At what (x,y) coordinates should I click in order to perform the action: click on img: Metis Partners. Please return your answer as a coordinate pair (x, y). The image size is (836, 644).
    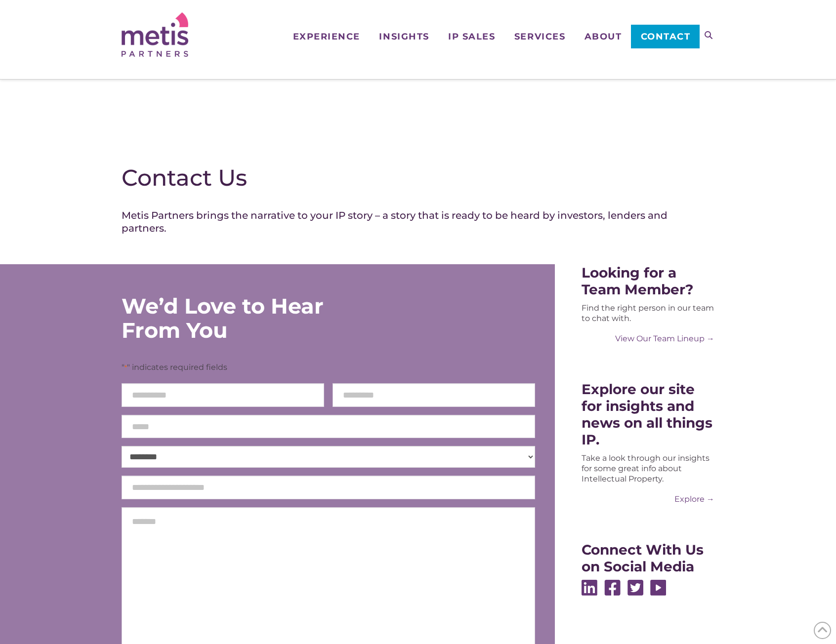
    Looking at the image, I should click on (155, 35).